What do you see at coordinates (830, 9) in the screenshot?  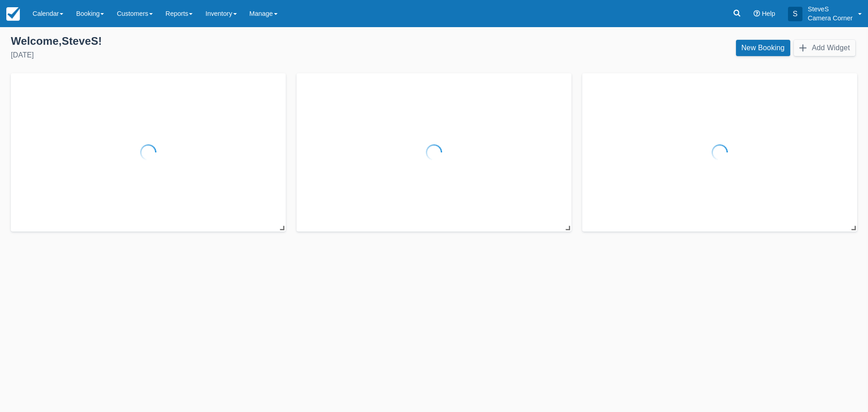 I see `p: SteveS` at bounding box center [830, 9].